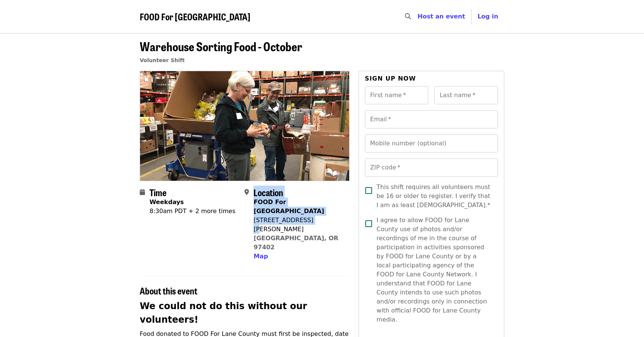 Image resolution: width=644 pixels, height=337 pixels. What do you see at coordinates (167, 202) in the screenshot?
I see `strong: Weekdays` at bounding box center [167, 202].